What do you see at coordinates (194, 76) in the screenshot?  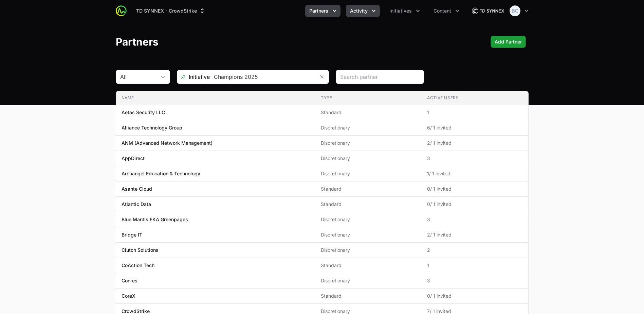 I see `span: Initiative` at bounding box center [194, 76].